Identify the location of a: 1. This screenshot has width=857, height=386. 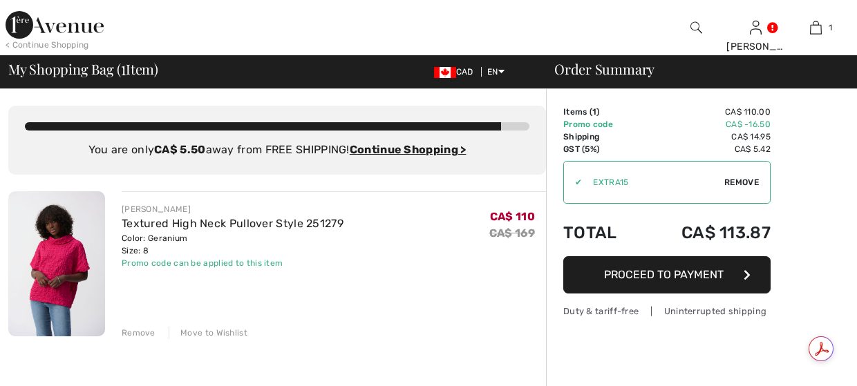
(816, 28).